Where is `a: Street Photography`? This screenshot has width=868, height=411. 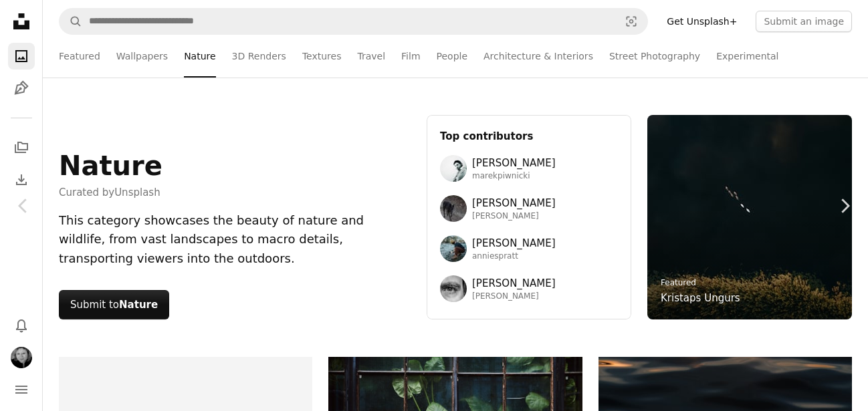 a: Street Photography is located at coordinates (654, 56).